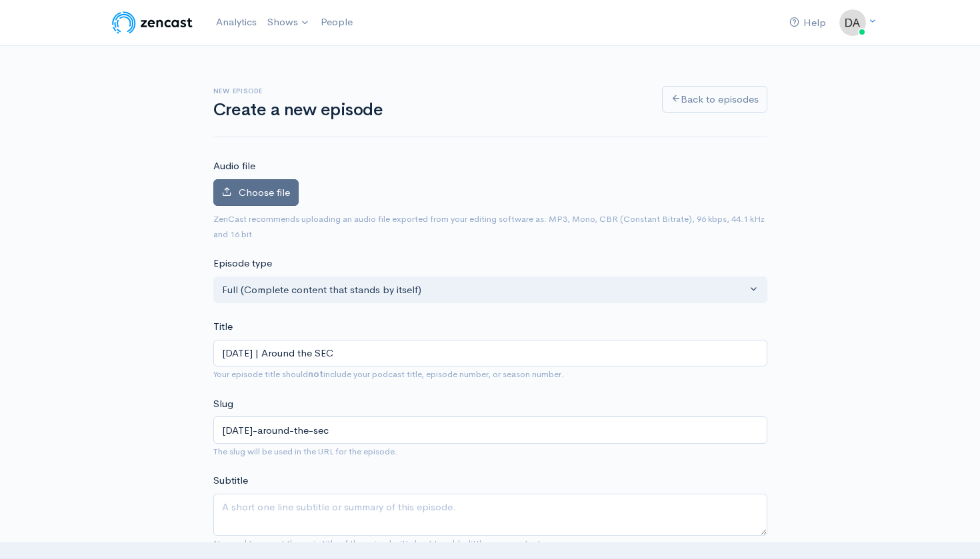 This screenshot has width=980, height=559. I want to click on label: Audio file, so click(234, 166).